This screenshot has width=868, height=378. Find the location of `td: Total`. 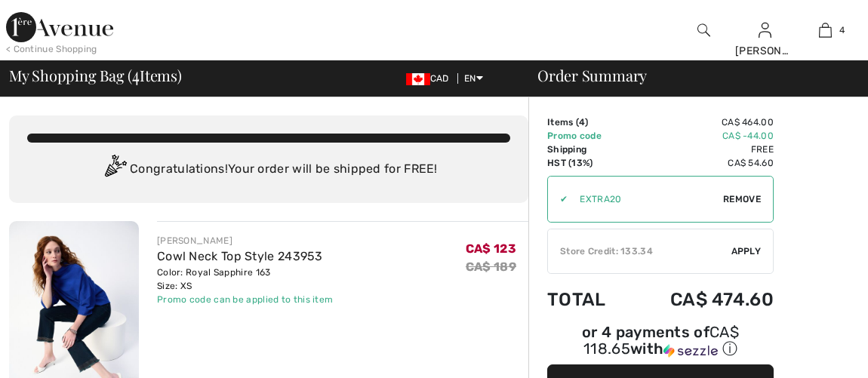

td: Total is located at coordinates (588, 300).